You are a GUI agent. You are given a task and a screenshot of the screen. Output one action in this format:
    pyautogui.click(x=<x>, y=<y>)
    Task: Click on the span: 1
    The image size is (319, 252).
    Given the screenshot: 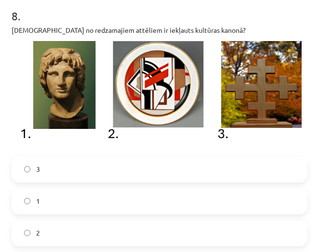 What is the action you would take?
    pyautogui.click(x=38, y=201)
    